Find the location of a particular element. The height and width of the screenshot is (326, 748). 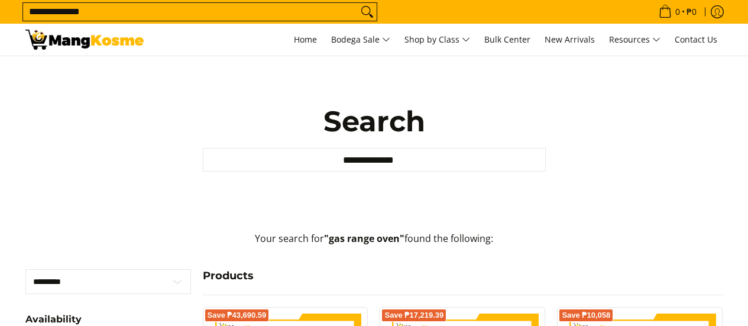

button: Search is located at coordinates (367, 12).